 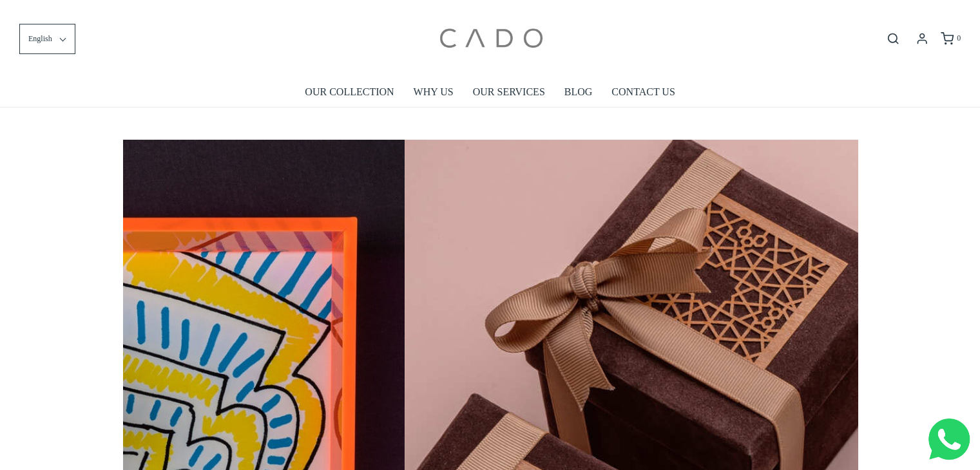 I want to click on button: Open search bar, so click(x=892, y=38).